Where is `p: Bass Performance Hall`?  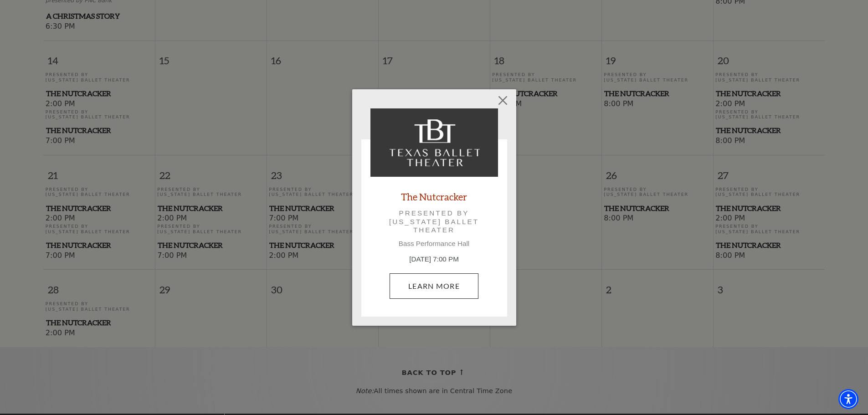 p: Bass Performance Hall is located at coordinates (434, 244).